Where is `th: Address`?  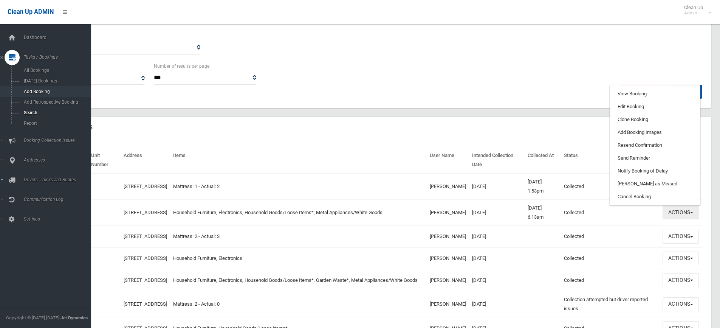 th: Address is located at coordinates (145, 160).